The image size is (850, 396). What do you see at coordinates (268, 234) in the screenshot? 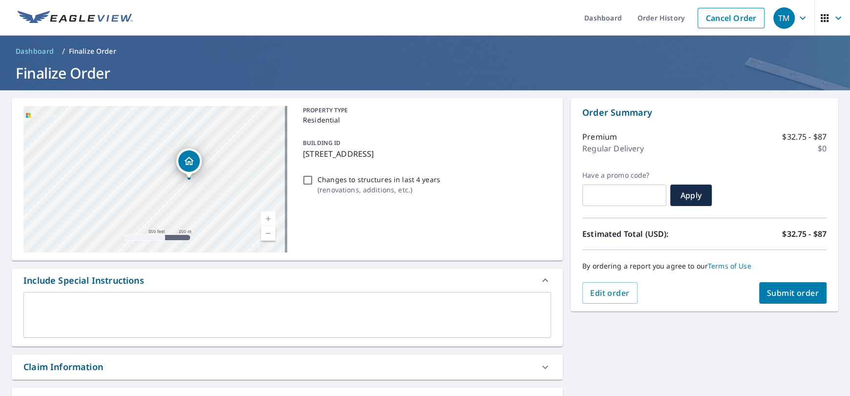
I see `a: Current Level 16, Zoom Out` at bounding box center [268, 234].